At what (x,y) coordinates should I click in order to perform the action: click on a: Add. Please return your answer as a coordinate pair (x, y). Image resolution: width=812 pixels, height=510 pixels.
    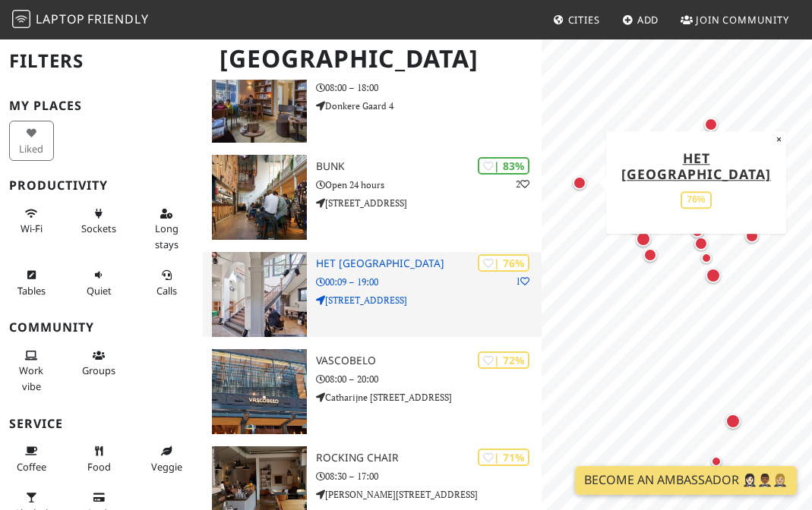
    Looking at the image, I should click on (641, 19).